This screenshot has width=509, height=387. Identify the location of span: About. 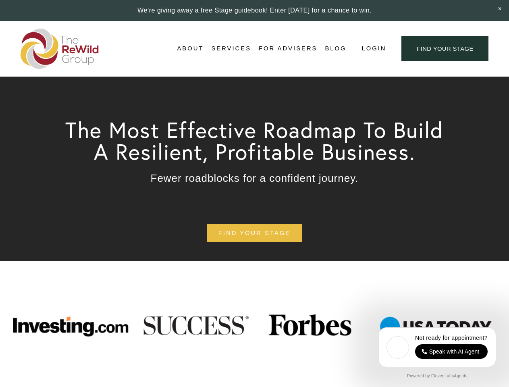
(190, 48).